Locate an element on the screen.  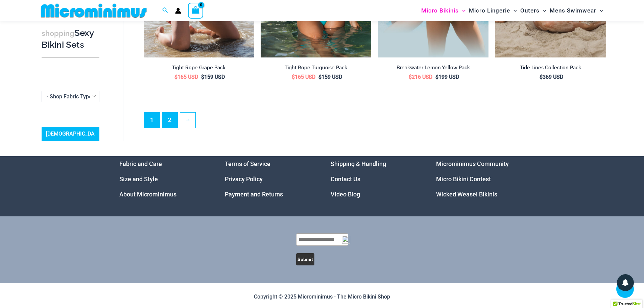
a: Breakwater Lemon Yellow Pack is located at coordinates (433, 69).